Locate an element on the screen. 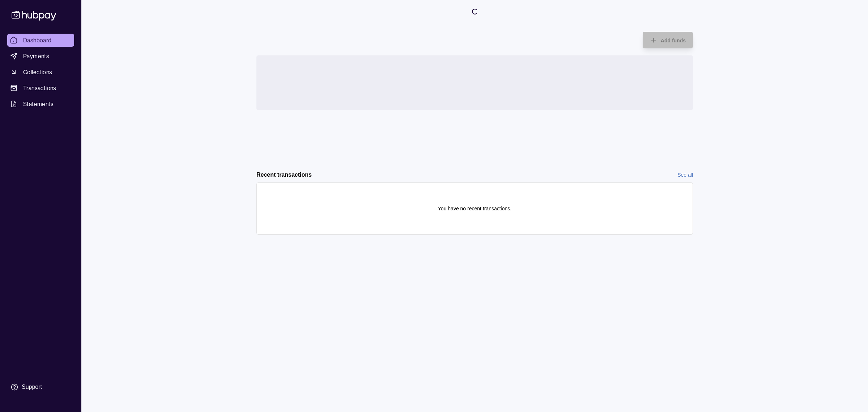  a: Support is located at coordinates (40, 387).